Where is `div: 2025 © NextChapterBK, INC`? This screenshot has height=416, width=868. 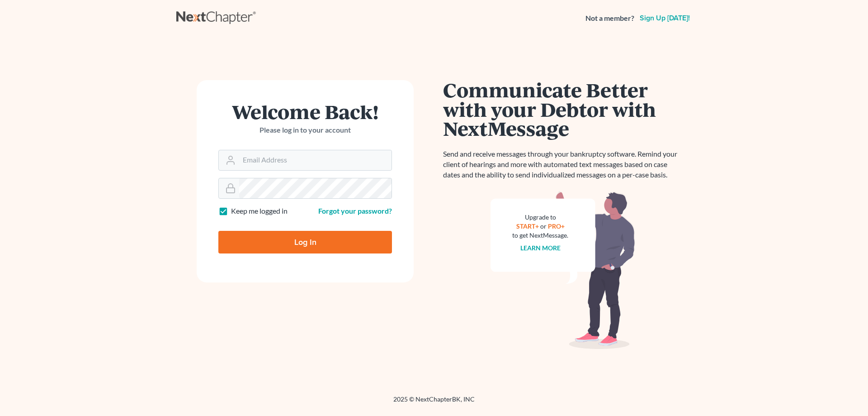 div: 2025 © NextChapterBK, INC is located at coordinates (434, 403).